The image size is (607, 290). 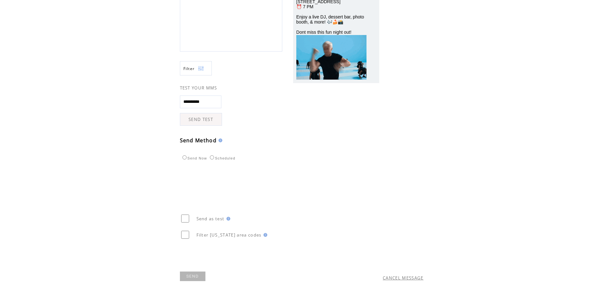 I want to click on input: Send Now, so click(x=184, y=157).